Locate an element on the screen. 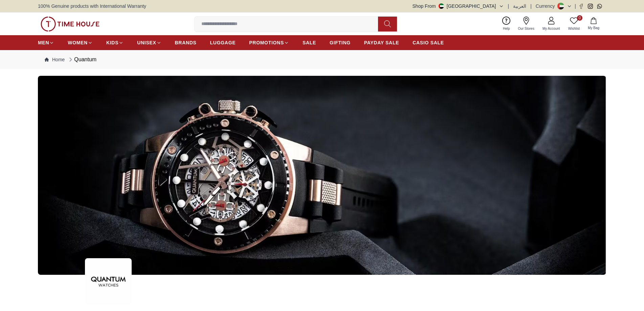  a: Instagram is located at coordinates (590, 6).